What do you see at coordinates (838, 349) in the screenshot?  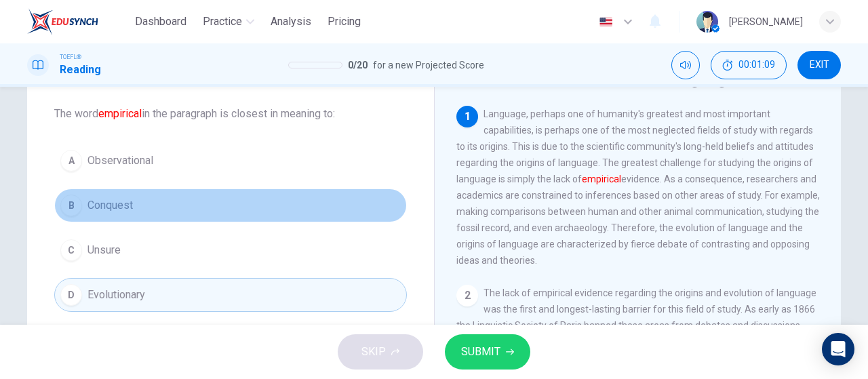 I see `div: Open Intercom Messenger` at bounding box center [838, 349].